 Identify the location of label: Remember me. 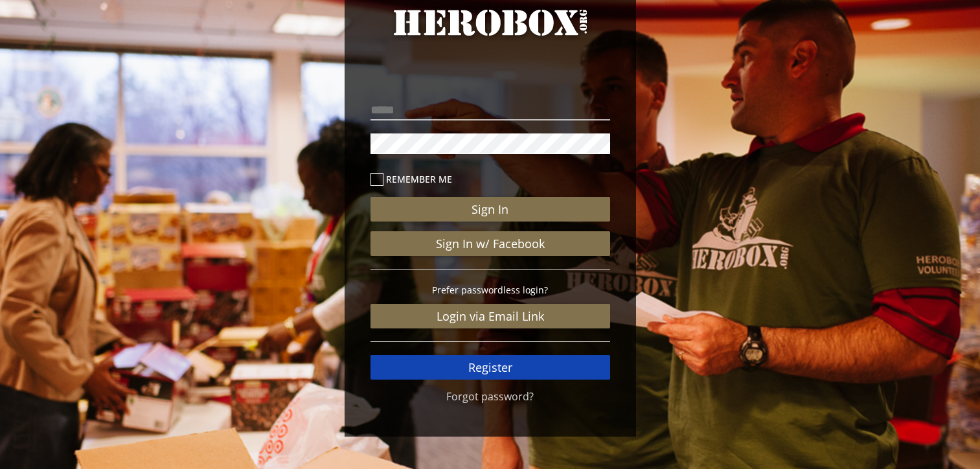
(490, 179).